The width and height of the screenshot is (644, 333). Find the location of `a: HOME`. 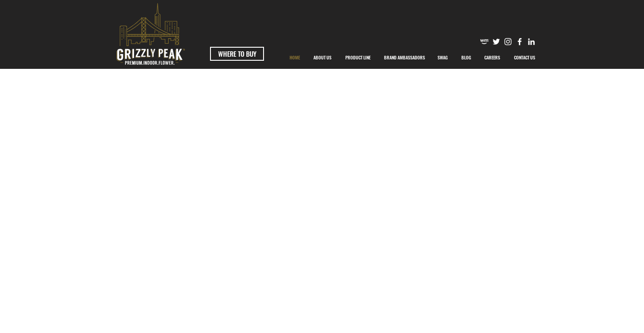

a: HOME is located at coordinates (295, 58).